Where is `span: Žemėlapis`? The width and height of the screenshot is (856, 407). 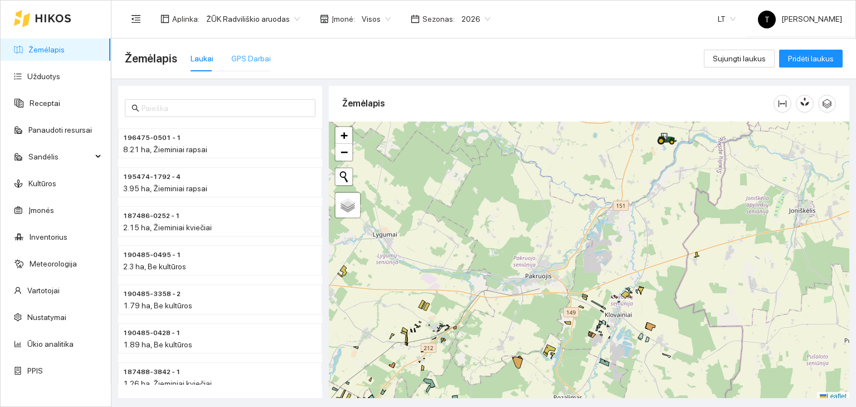 span: Žemėlapis is located at coordinates (151, 58).